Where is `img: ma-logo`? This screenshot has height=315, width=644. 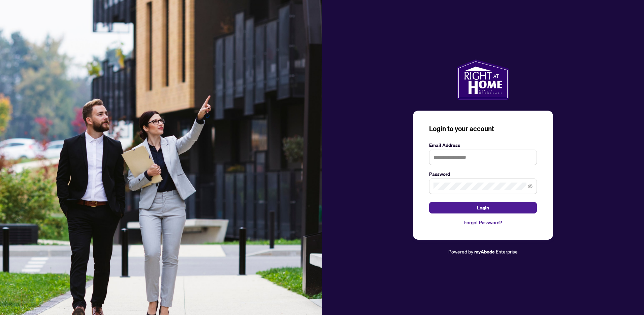 img: ma-logo is located at coordinates (483, 80).